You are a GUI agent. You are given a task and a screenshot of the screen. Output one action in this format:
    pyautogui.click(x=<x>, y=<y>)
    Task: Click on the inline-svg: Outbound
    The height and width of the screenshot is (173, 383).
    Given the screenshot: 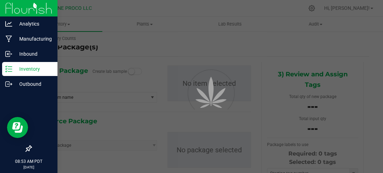 What is the action you would take?
    pyautogui.click(x=9, y=84)
    